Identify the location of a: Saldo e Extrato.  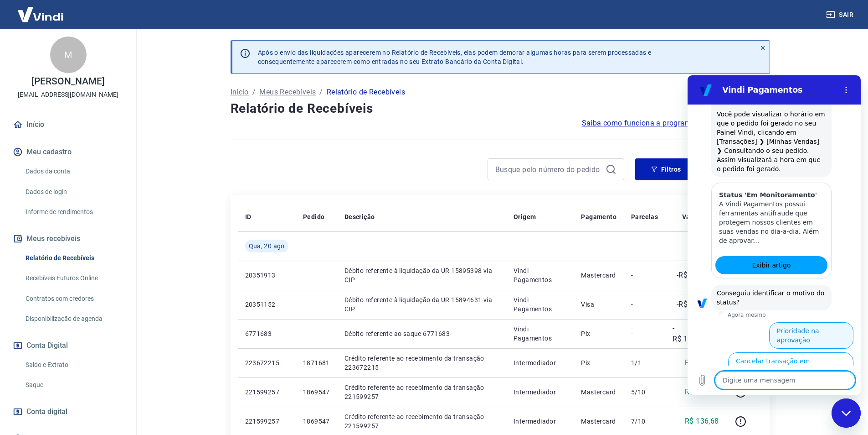
(73, 364).